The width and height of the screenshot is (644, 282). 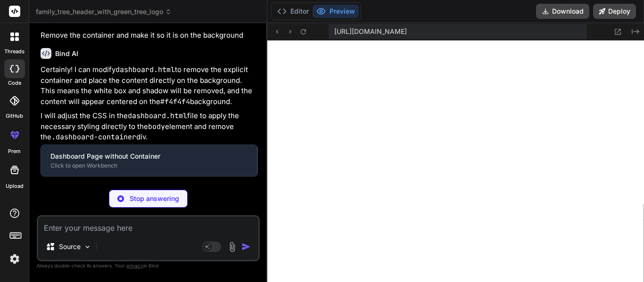 What do you see at coordinates (66, 54) in the screenshot?
I see `h6: Bind AI` at bounding box center [66, 54].